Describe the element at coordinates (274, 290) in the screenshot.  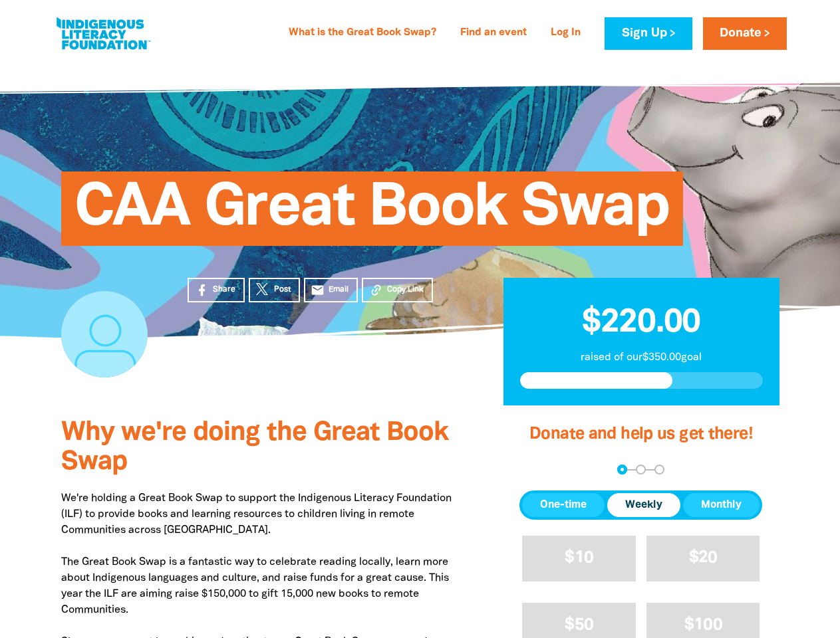
I see `a: Post` at that location.